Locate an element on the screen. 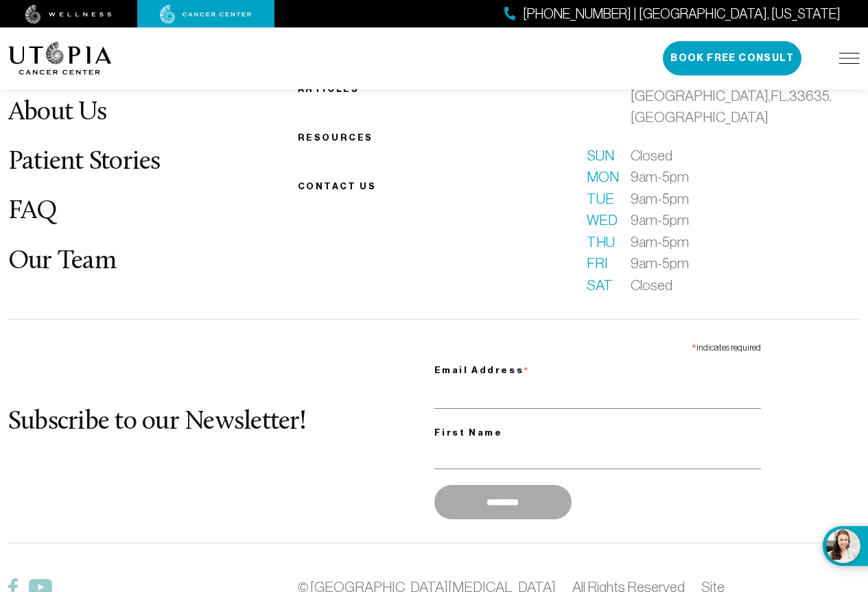 Image resolution: width=868 pixels, height=592 pixels. img: cancer center is located at coordinates (206, 15).